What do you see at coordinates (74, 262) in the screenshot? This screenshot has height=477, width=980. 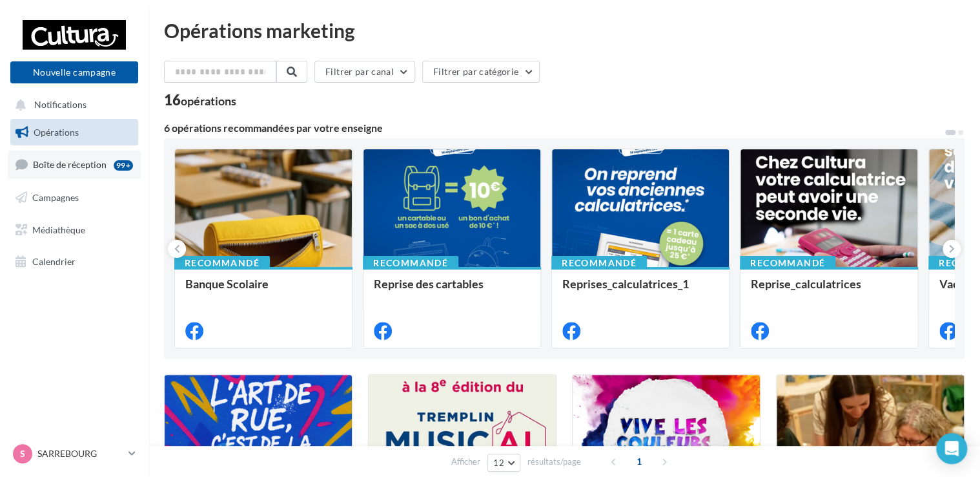 I see `a: Calendrier` at bounding box center [74, 262].